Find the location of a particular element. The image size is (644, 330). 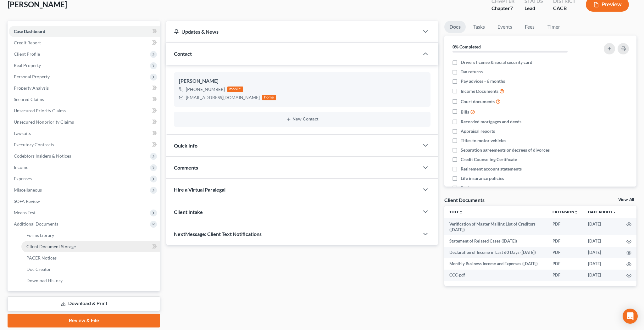

span: Tax returns is located at coordinates (472, 71).